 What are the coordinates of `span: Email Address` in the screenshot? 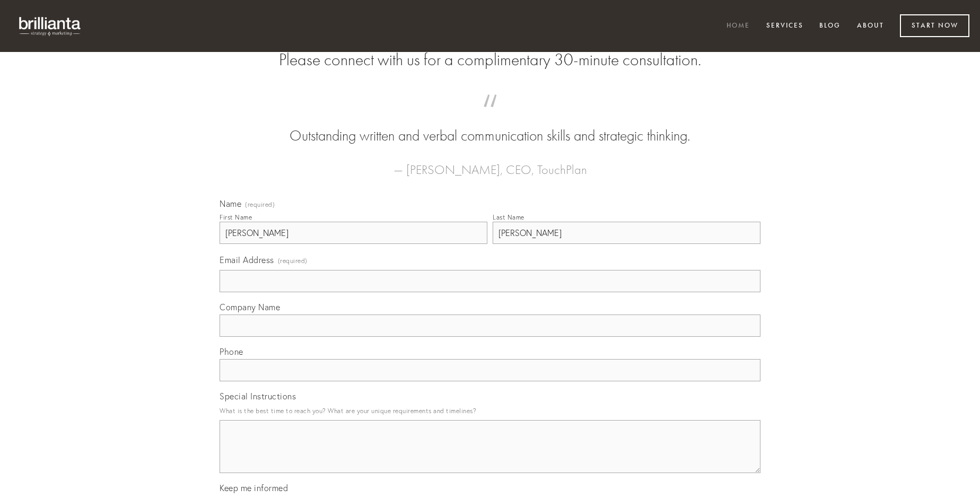 It's located at (247, 260).